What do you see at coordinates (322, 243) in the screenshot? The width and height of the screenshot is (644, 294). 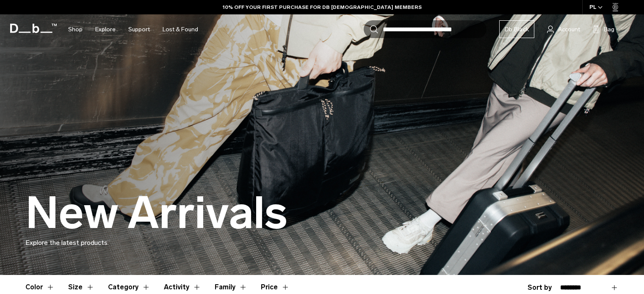 I see `p: Explore the latest products.` at bounding box center [322, 243].